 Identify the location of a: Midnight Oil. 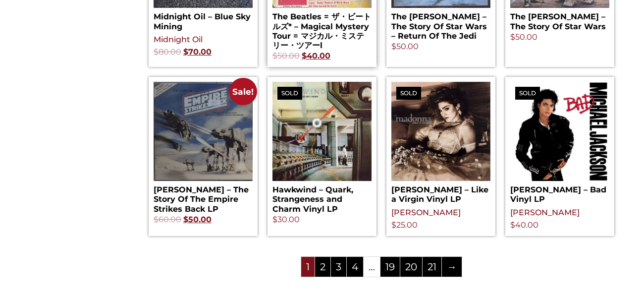
(178, 39).